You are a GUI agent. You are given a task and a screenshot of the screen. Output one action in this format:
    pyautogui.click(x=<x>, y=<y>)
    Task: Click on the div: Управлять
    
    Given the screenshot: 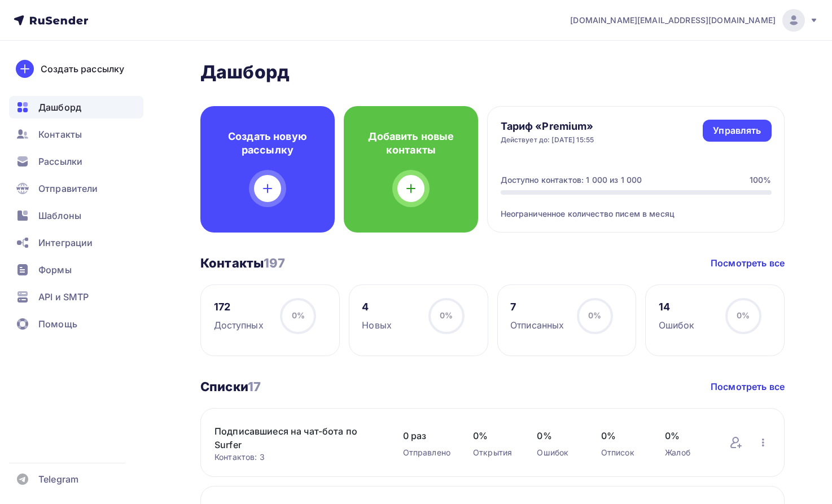 What is the action you would take?
    pyautogui.click(x=737, y=130)
    